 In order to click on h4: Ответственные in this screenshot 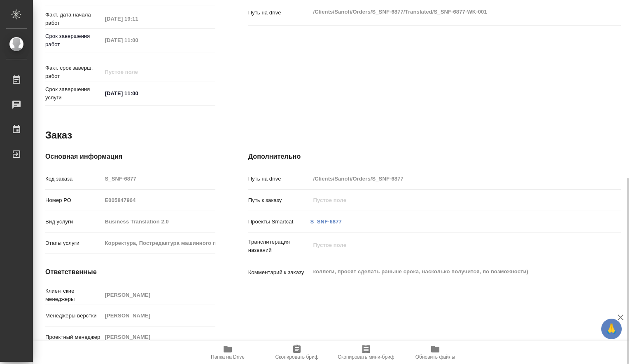, I will do `click(130, 272)`.